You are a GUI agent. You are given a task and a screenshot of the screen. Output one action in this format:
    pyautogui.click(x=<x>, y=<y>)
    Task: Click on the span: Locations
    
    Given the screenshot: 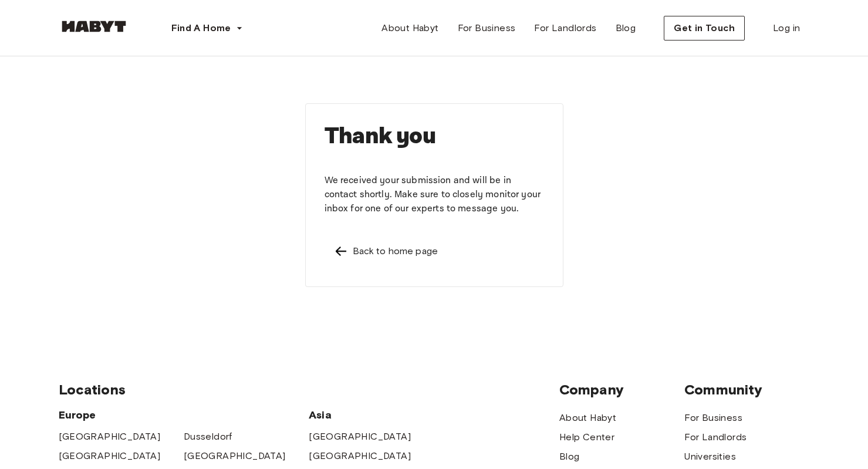 What is the action you would take?
    pyautogui.click(x=309, y=389)
    